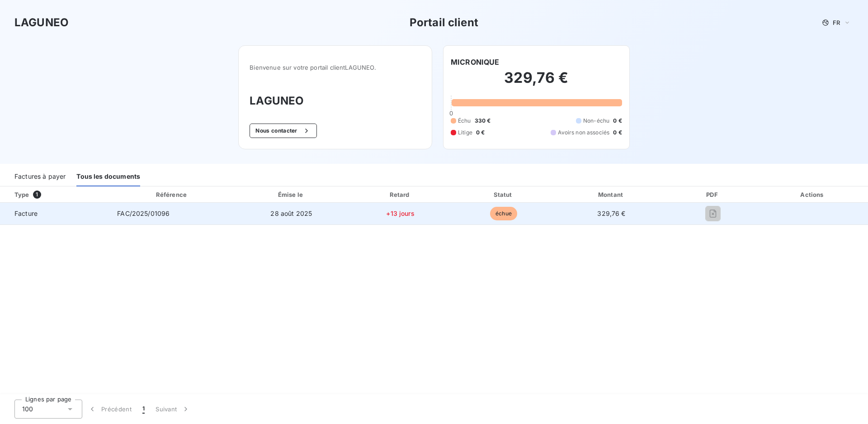 This screenshot has height=424, width=868. Describe the element at coordinates (109, 409) in the screenshot. I see `button: Précédent` at that location.